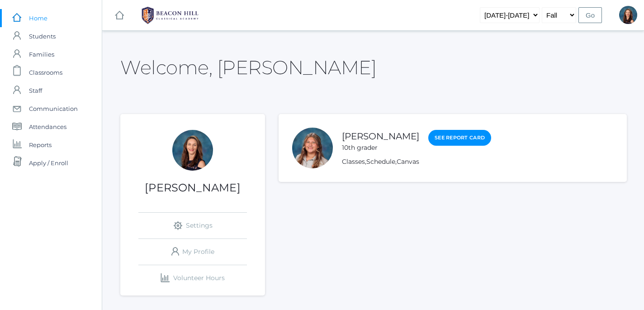 This screenshot has width=644, height=310. What do you see at coordinates (38, 18) in the screenshot?
I see `span: Home` at bounding box center [38, 18].